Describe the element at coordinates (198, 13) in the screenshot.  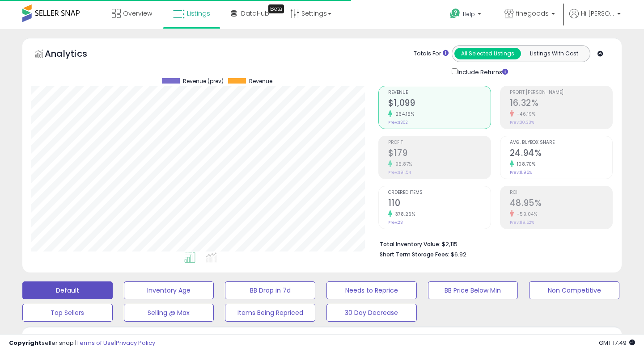
I see `span: Listings` at that location.